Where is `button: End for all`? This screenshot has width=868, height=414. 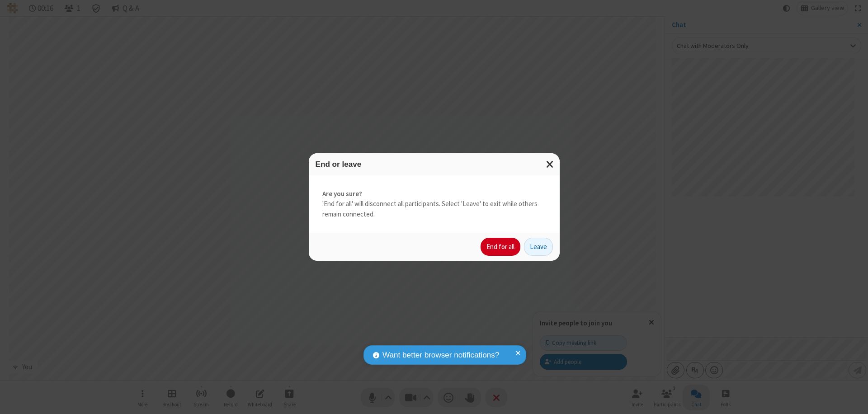
button: End for all is located at coordinates (500, 247).